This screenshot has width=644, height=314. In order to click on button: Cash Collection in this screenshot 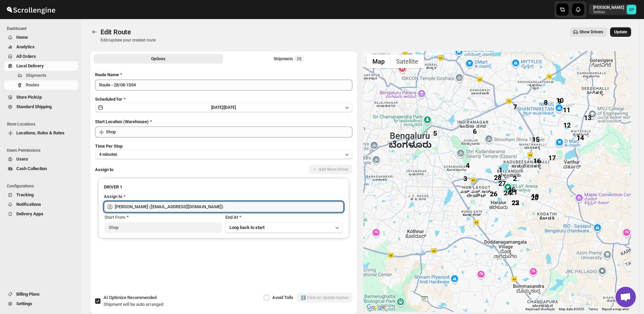, I will do `click(41, 169)`.